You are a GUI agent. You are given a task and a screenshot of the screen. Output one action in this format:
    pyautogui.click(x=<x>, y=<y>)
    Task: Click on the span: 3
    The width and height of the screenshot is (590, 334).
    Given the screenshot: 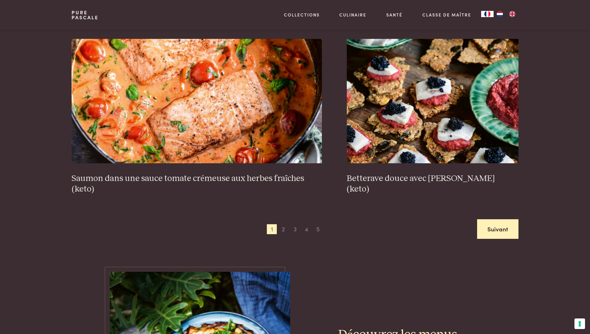 What is the action you would take?
    pyautogui.click(x=295, y=229)
    